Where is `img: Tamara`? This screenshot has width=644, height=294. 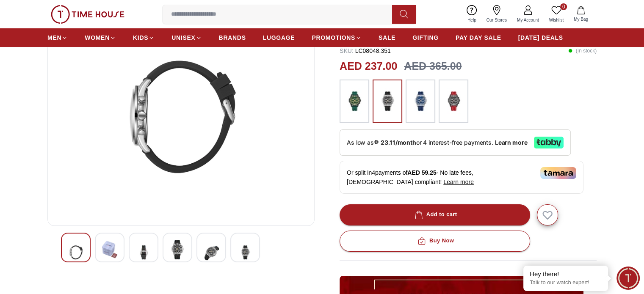
img: Tamara is located at coordinates (558, 173).